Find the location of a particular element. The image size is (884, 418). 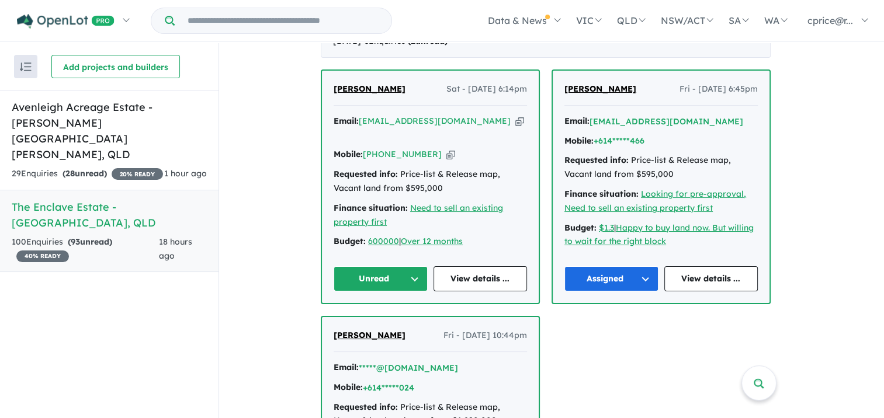

input: Try estate name, suburb, builder or developer is located at coordinates (283, 20).